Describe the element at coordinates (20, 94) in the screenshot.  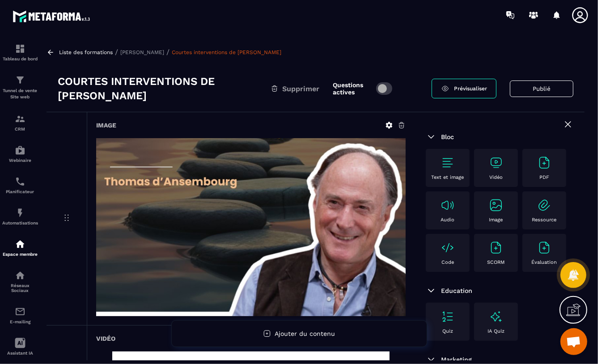
I see `p: Tunnel de vente Site web` at that location.